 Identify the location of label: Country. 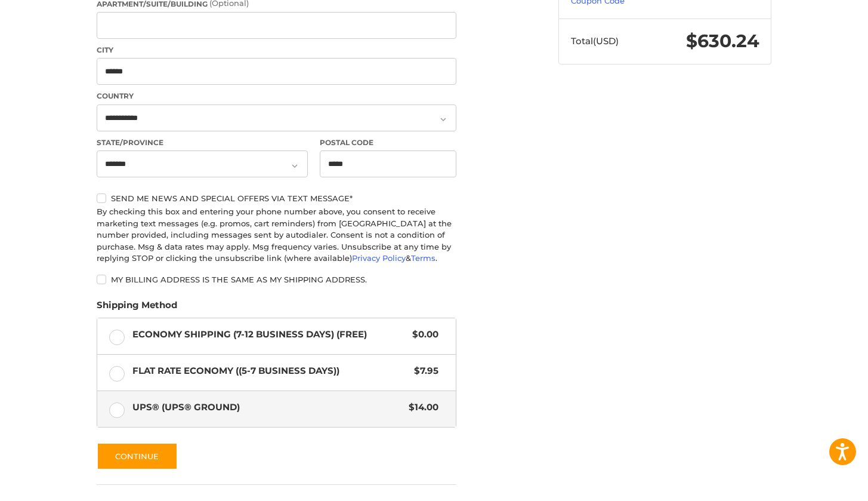
(276, 96).